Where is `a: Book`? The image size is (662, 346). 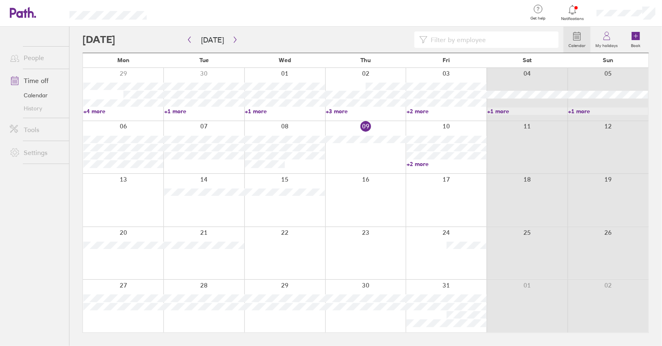
a: Book is located at coordinates (636, 40).